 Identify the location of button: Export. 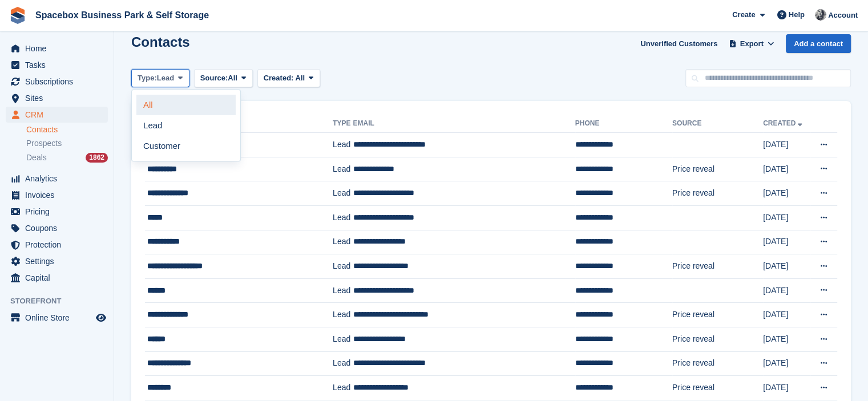
(751, 43).